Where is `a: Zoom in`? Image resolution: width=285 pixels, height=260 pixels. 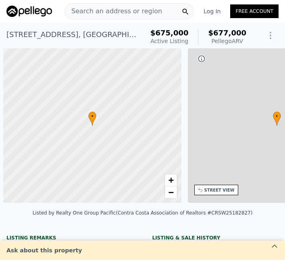 a: Zoom in is located at coordinates (171, 180).